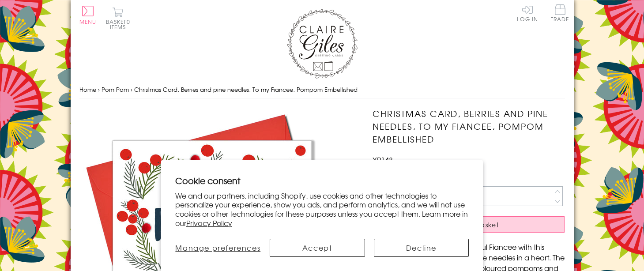  Describe the element at coordinates (118, 18) in the screenshot. I see `button: Basket0 items` at that location.